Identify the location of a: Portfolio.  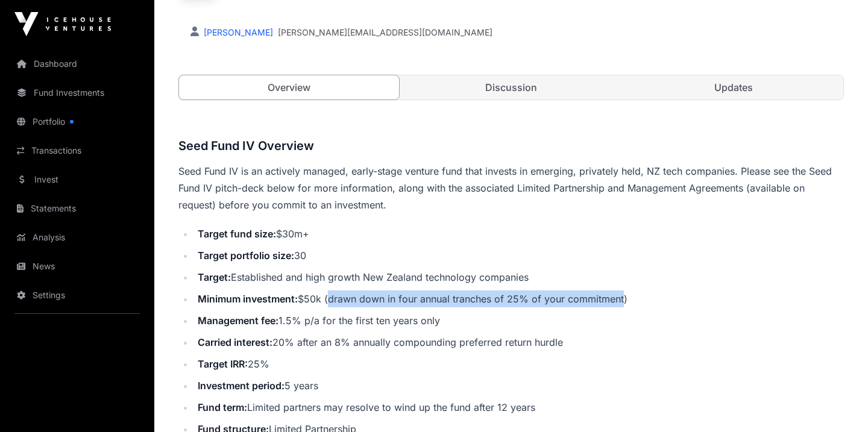
(77, 122).